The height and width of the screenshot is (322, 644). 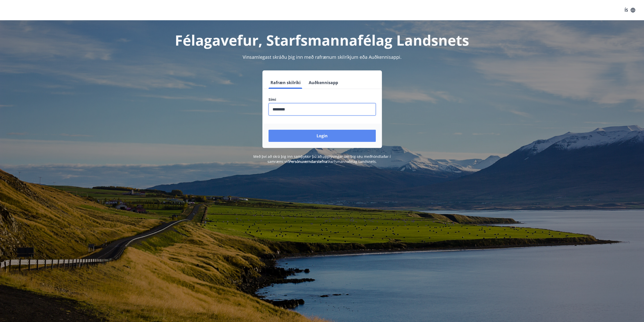 What do you see at coordinates (308, 161) in the screenshot?
I see `a: Persónuverndarstefna` at bounding box center [308, 161].